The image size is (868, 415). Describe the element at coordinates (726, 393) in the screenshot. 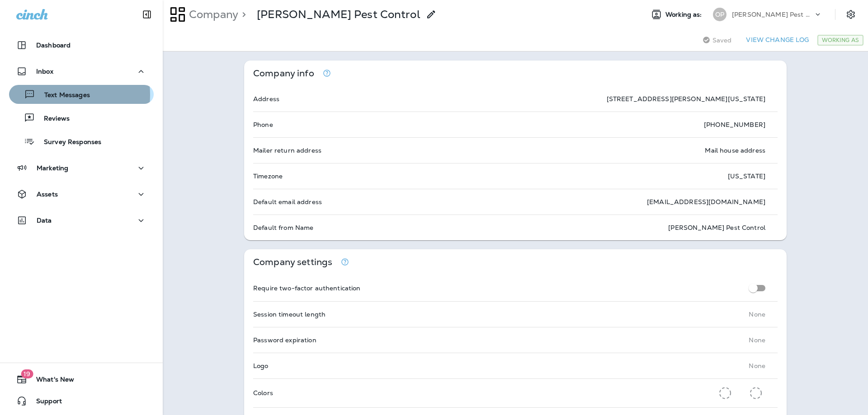

I see `button: Primary Color` at that location.